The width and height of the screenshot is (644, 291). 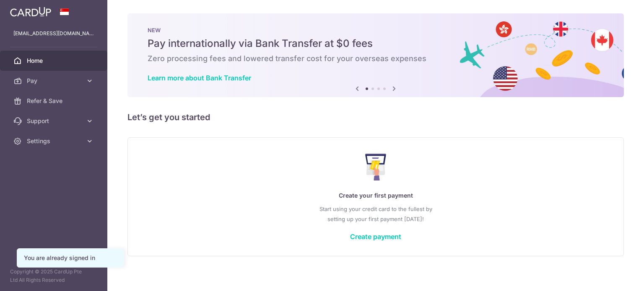 What do you see at coordinates (376, 237) in the screenshot?
I see `a: Create payment` at bounding box center [376, 237].